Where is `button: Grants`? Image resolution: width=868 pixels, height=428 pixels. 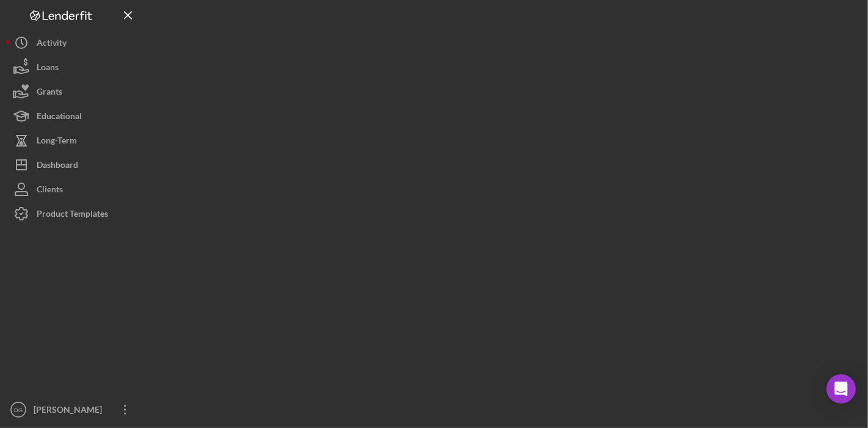
button: Grants is located at coordinates (73, 92).